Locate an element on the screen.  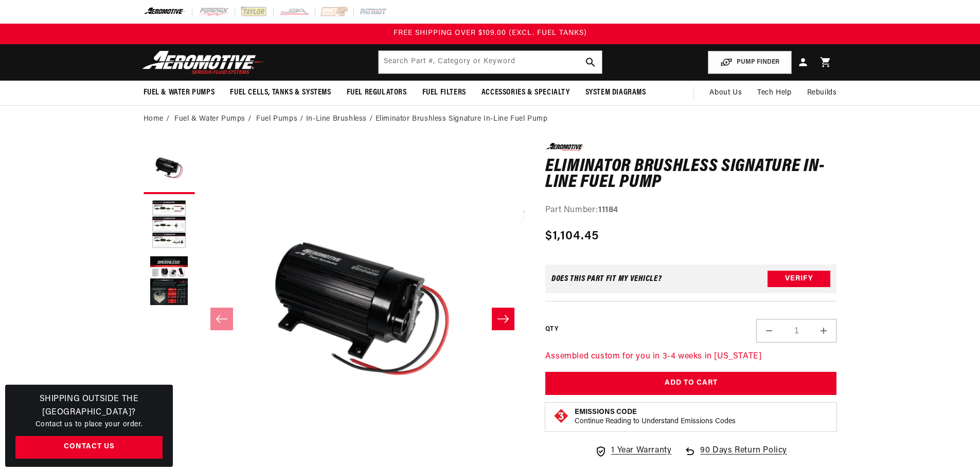
input: Search by Part Number, Category or Keyword is located at coordinates (490, 62).